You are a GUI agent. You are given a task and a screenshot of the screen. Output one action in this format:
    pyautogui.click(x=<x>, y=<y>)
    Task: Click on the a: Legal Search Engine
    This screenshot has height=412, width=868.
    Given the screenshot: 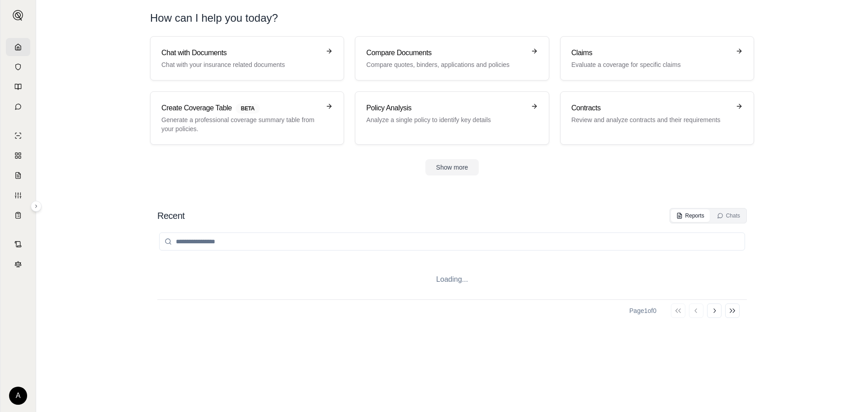 What is the action you would take?
    pyautogui.click(x=18, y=264)
    